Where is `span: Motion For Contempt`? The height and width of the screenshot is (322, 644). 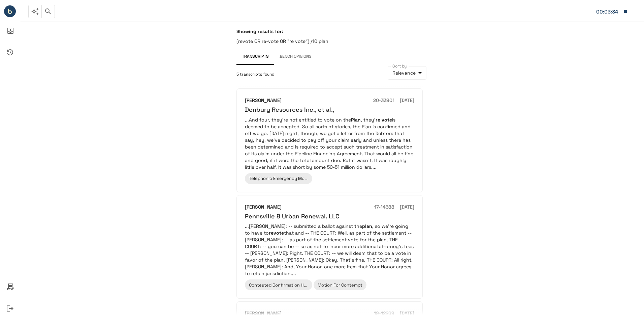
span: Motion For Contempt is located at coordinates (340, 285).